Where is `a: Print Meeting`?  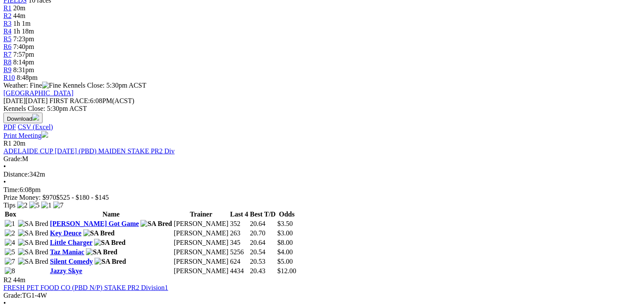 a: Print Meeting is located at coordinates (26, 135).